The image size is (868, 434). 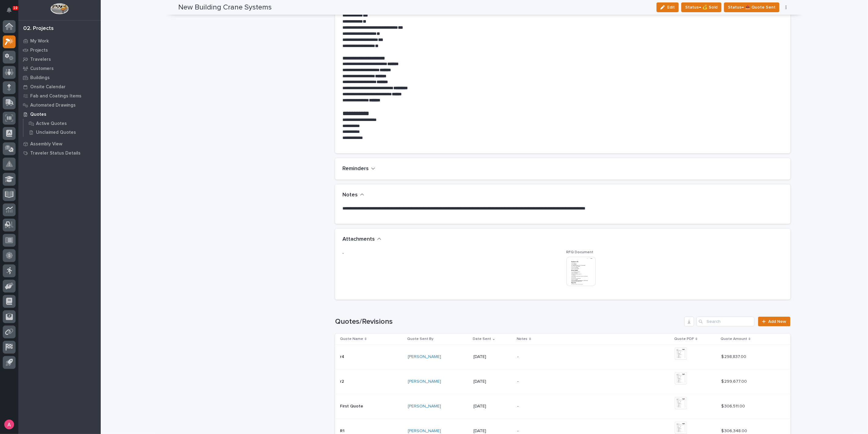 What do you see at coordinates (39, 50) in the screenshot?
I see `p: Projects` at bounding box center [39, 50].